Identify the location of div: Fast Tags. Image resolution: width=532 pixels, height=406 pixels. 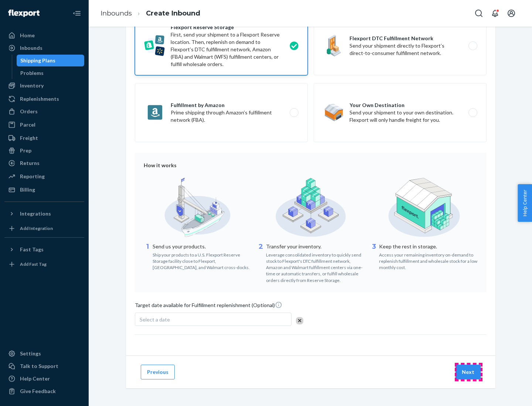
(32, 249).